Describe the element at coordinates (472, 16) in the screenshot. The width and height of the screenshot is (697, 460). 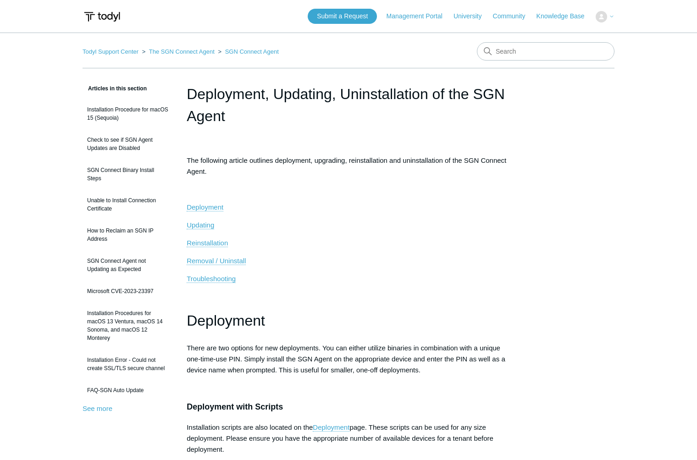
I see `a: University` at that location.